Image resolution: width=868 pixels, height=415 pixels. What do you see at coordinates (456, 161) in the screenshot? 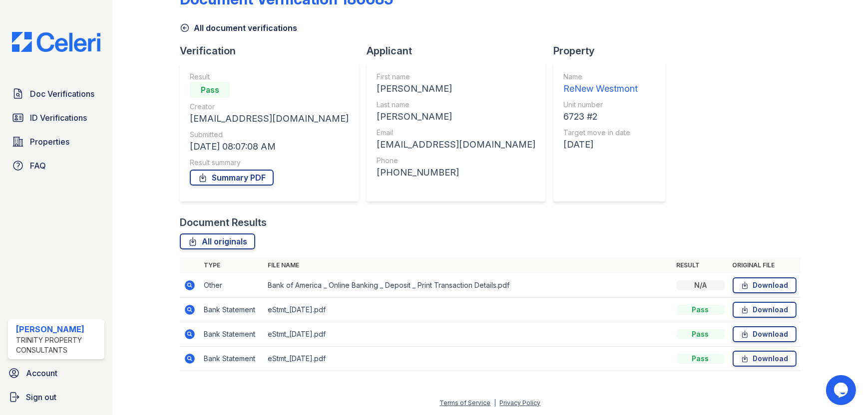
I see `div: Phone` at bounding box center [456, 161].